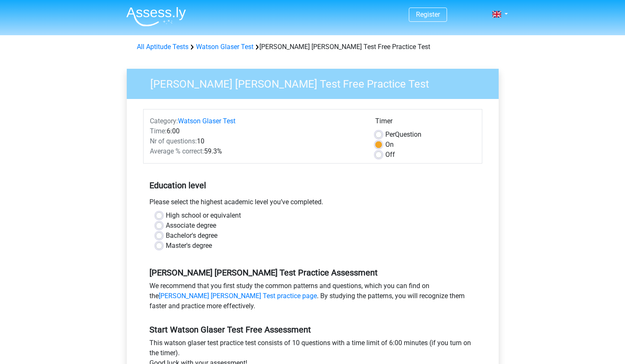 The image size is (625, 364). I want to click on label: Associate degree, so click(191, 226).